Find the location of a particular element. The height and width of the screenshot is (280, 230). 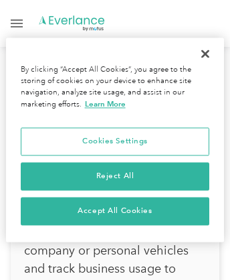

a: Go to homepage is located at coordinates (72, 23).